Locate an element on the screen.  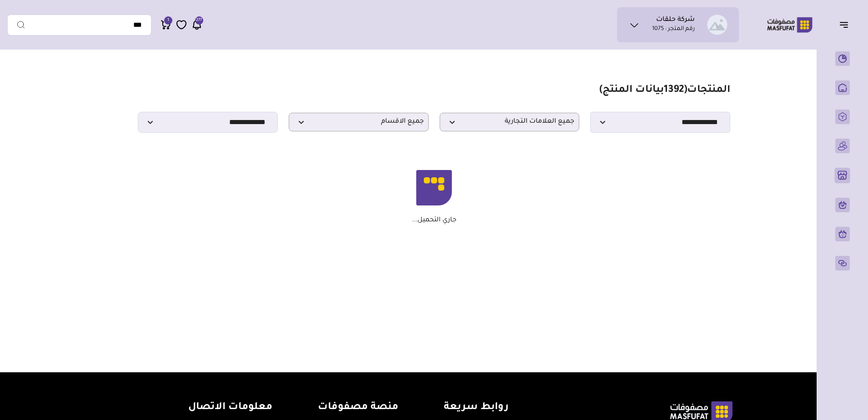
span: ( بيانات المنتج) is located at coordinates (643, 90).